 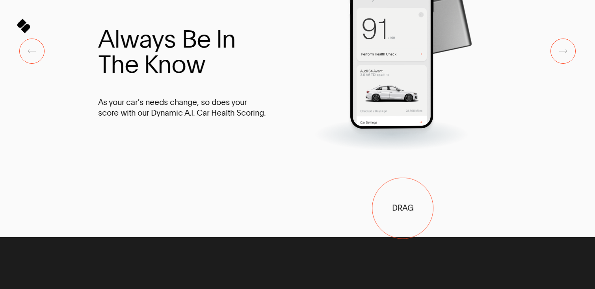 What do you see at coordinates (172, 102) in the screenshot?
I see `span: As your car’s needs change, so does your` at bounding box center [172, 102].